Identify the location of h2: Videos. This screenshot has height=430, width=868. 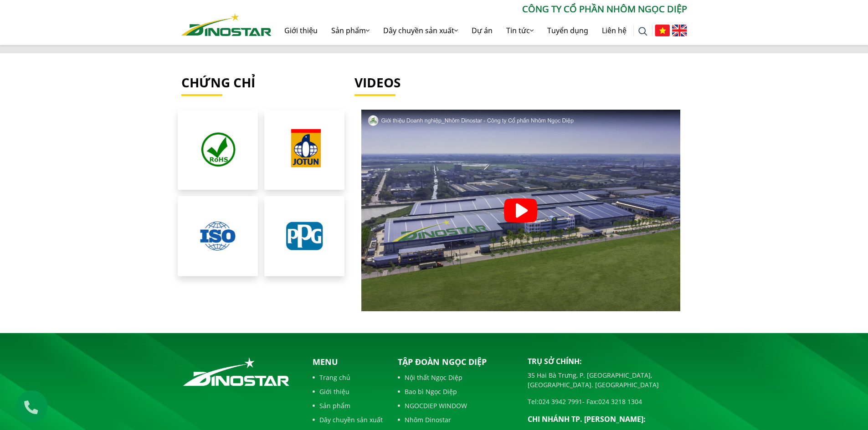
(521, 83).